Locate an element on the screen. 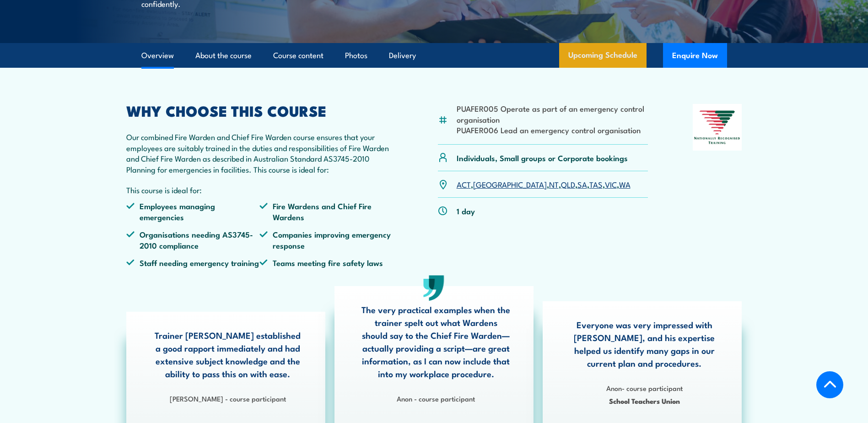 Image resolution: width=868 pixels, height=423 pixels. button: Enquire Now is located at coordinates (695, 56).